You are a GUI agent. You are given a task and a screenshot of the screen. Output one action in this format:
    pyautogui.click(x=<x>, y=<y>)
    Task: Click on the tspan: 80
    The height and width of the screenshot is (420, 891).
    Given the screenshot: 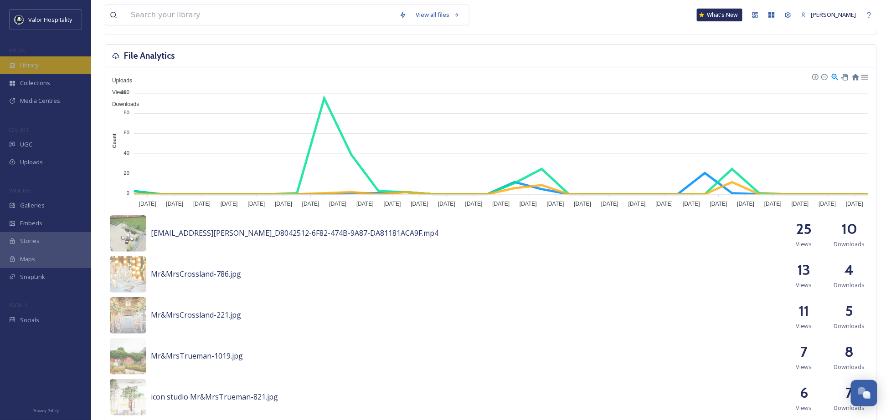 What is the action you would take?
    pyautogui.click(x=127, y=113)
    